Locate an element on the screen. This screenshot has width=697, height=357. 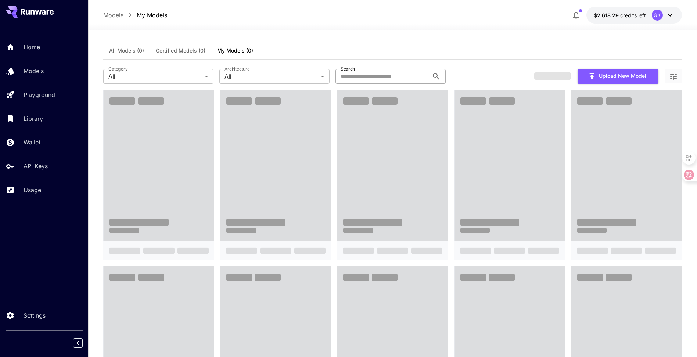
button: Upload New Model is located at coordinates (618, 76).